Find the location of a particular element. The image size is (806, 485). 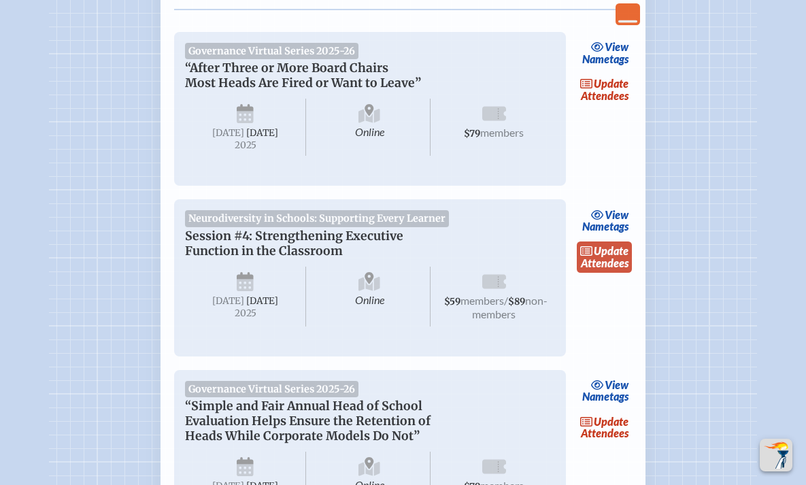

span: “Simple and Fair Annual Head of School Evaluation Helps Ensure the Retention of Heads While Corpo... is located at coordinates (308, 421).